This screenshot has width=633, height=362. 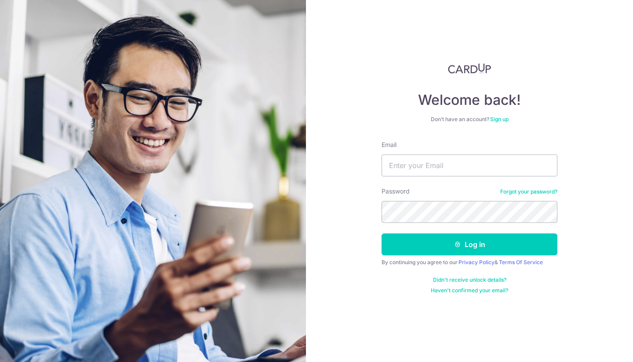 What do you see at coordinates (469, 245) in the screenshot?
I see `button: Log in` at bounding box center [469, 245].